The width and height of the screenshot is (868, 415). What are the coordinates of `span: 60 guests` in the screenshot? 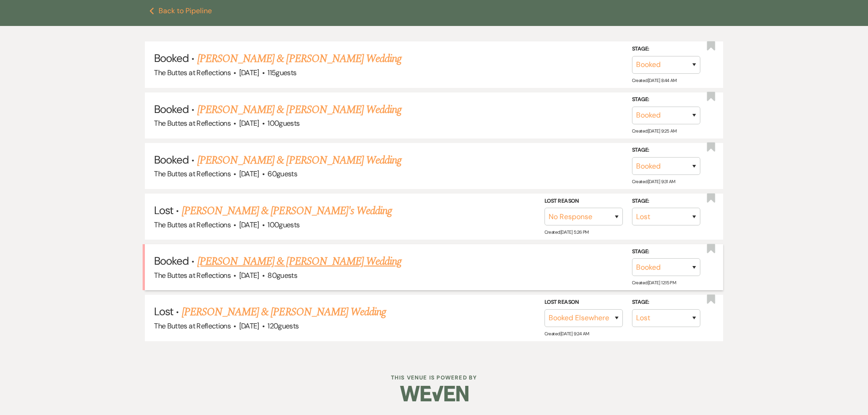 It's located at (282, 174).